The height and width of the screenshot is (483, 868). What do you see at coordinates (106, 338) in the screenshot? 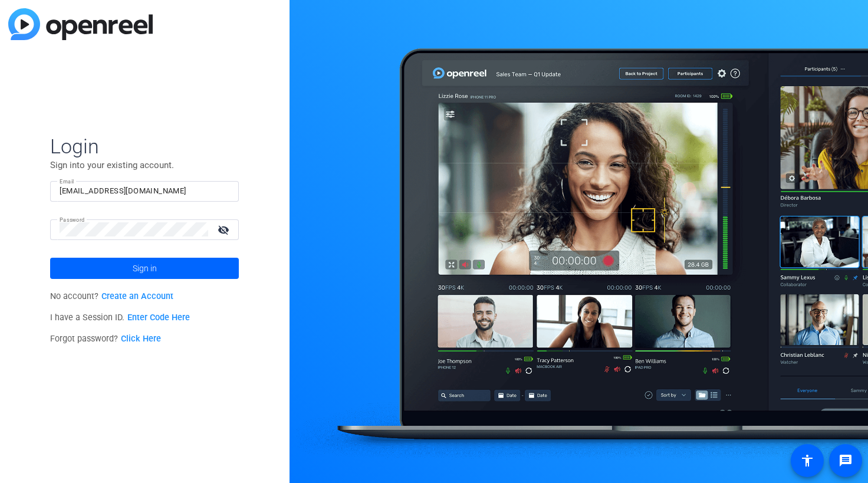
I see `span: Forgot password?` at bounding box center [106, 338].